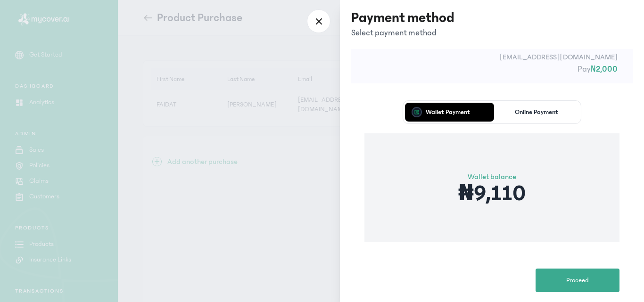 The image size is (644, 302). I want to click on h3: Payment method, so click(403, 18).